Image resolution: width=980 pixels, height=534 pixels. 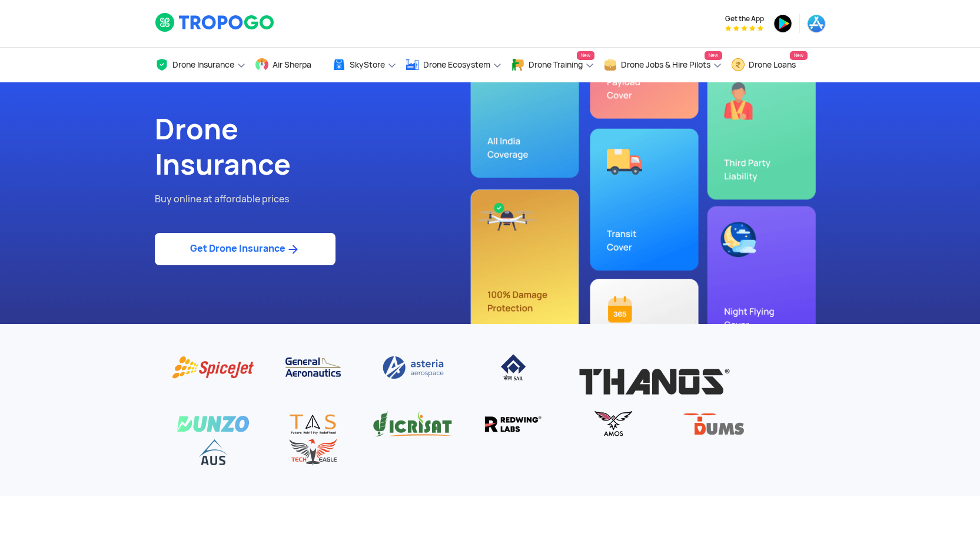 I want to click on a: Drone Insurance, so click(x=200, y=65).